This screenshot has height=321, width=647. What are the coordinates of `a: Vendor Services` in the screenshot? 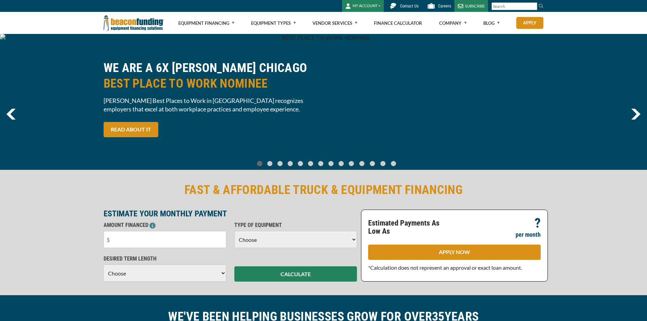 It's located at (335, 23).